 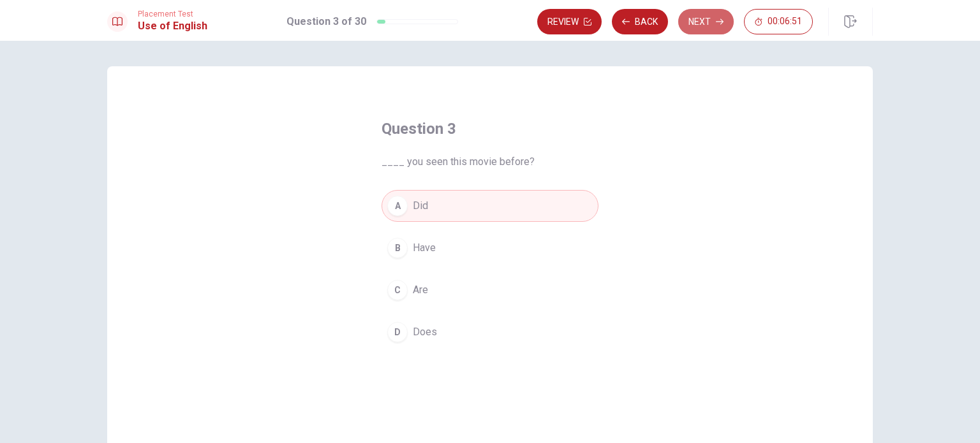 I want to click on button: BHave, so click(x=490, y=248).